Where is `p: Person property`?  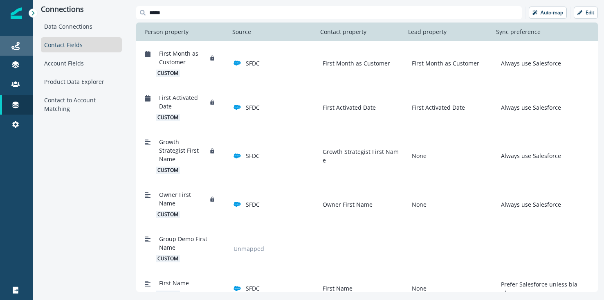 p: Person property is located at coordinates (167, 32).